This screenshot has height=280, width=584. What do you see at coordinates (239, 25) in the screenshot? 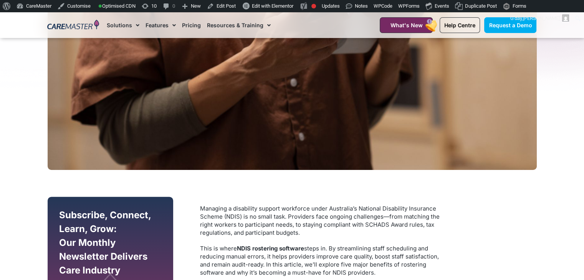
I see `a: Resources & Training` at bounding box center [239, 25].